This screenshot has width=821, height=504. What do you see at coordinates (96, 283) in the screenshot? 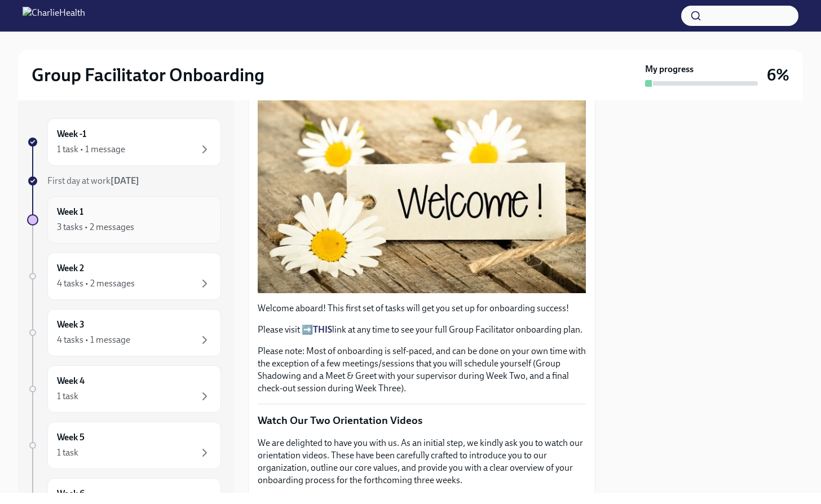
I see `div: 4 tasks • 2 messages` at bounding box center [96, 283].